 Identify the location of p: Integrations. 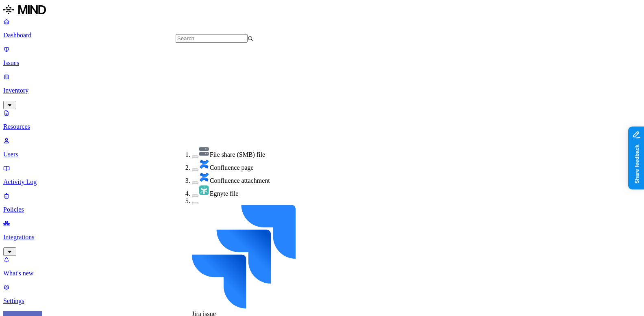
(322, 237).